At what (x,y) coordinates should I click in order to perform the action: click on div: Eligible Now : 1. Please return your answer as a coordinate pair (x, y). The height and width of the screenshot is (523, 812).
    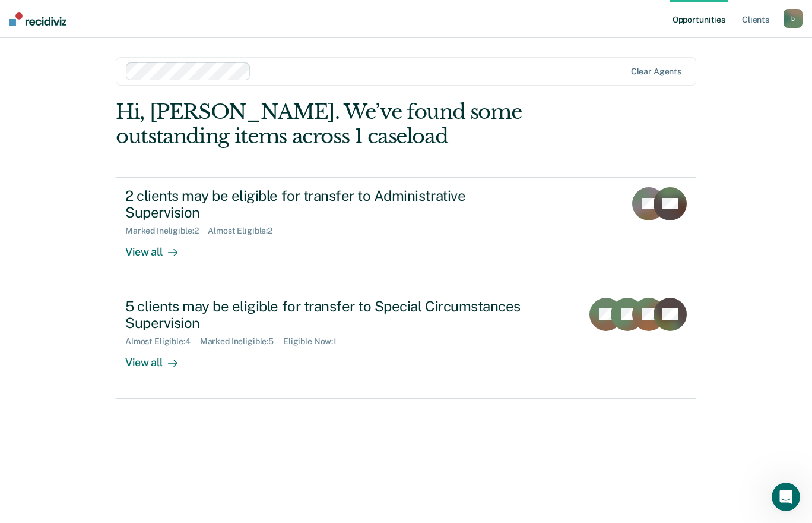
    Looking at the image, I should click on (315, 341).